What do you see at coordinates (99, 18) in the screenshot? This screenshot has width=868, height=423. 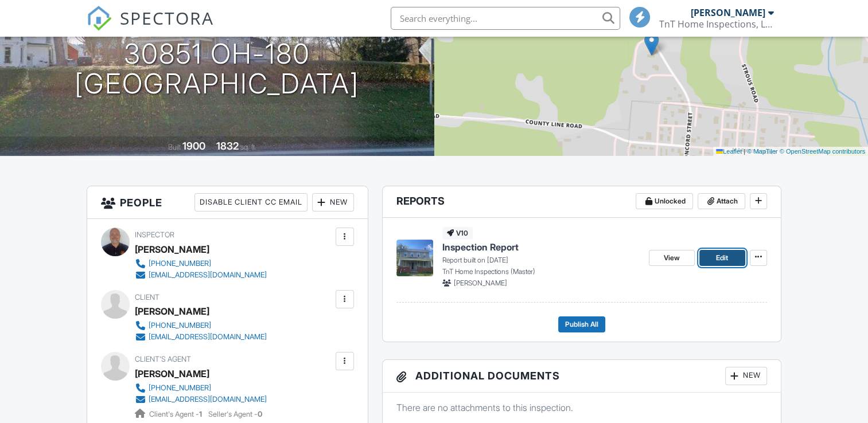 I see `img: The Best Home Inspection Software - Spectora` at bounding box center [99, 18].